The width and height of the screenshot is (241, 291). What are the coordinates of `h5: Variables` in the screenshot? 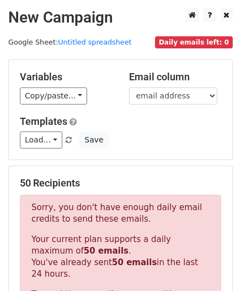 It's located at (66, 77).